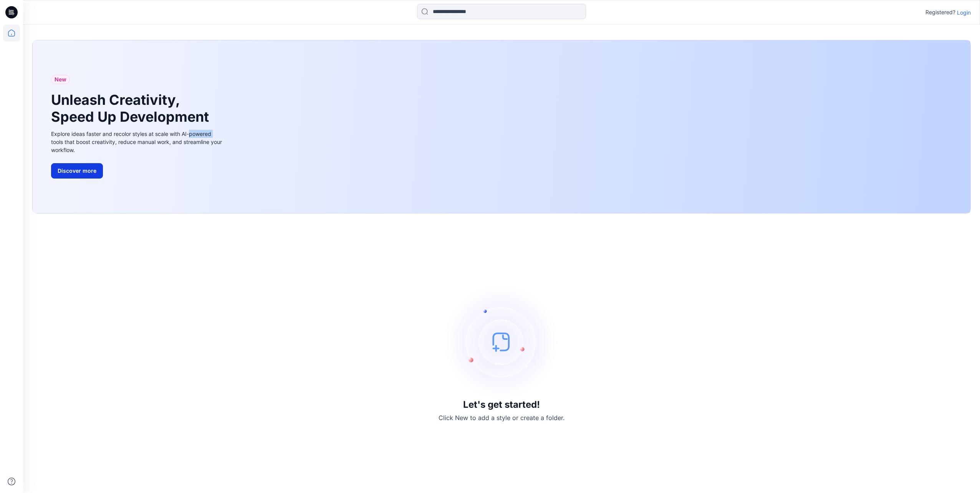  I want to click on img: empty-state-image.svg, so click(501, 342).